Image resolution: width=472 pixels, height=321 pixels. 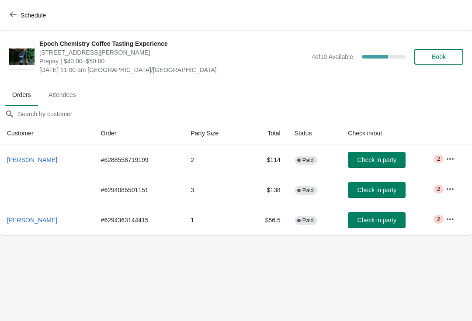 What do you see at coordinates (390, 133) in the screenshot?
I see `th: Check in/out` at bounding box center [390, 133].